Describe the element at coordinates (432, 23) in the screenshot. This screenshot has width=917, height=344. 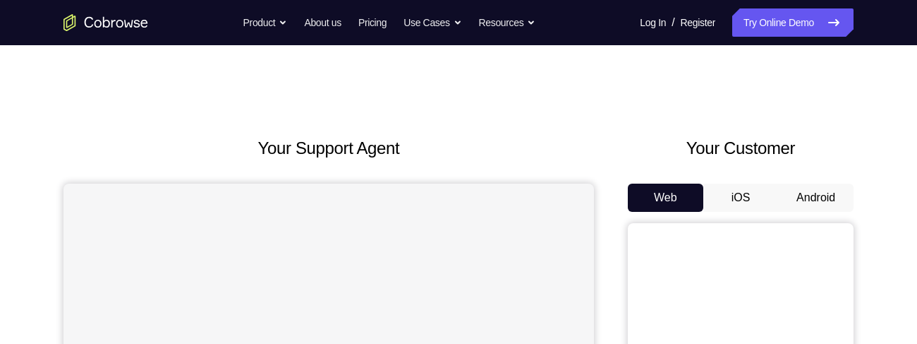
I see `button: Use Cases` at that location.